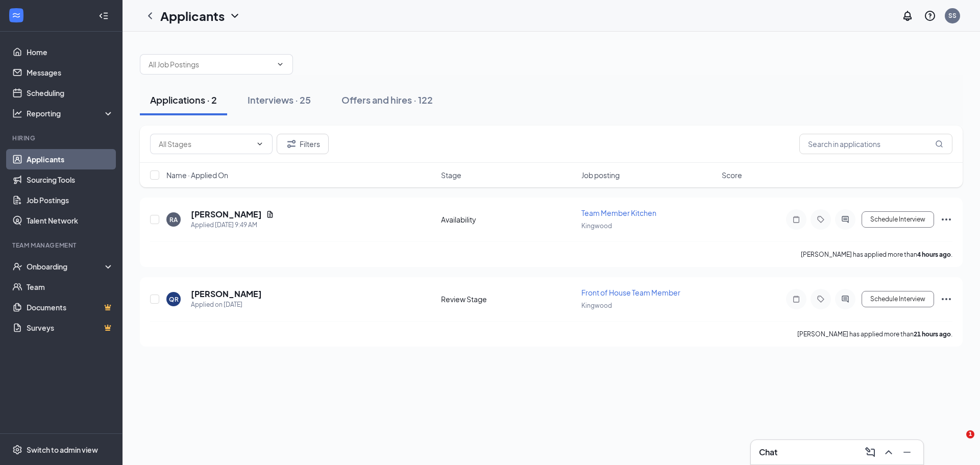 This screenshot has width=980, height=465. What do you see at coordinates (768, 452) in the screenshot?
I see `h3: Chat` at bounding box center [768, 452].